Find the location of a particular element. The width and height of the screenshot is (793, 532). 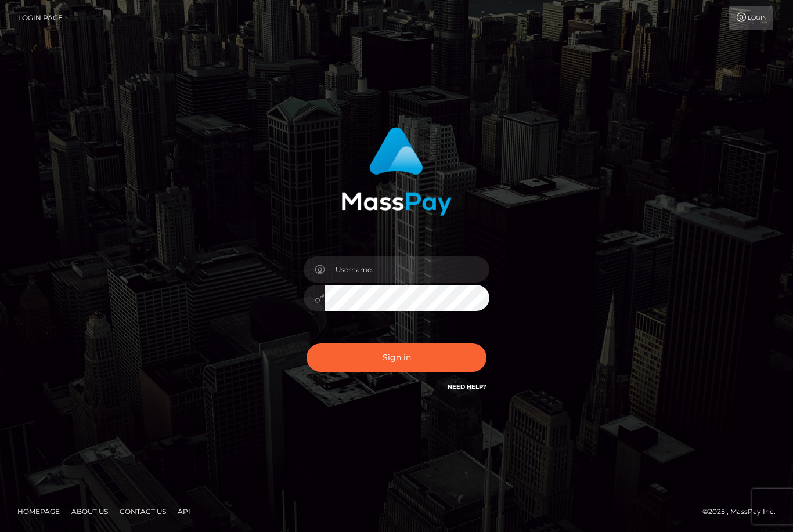

div: © 2025 , MassPay Inc. is located at coordinates (743, 512).